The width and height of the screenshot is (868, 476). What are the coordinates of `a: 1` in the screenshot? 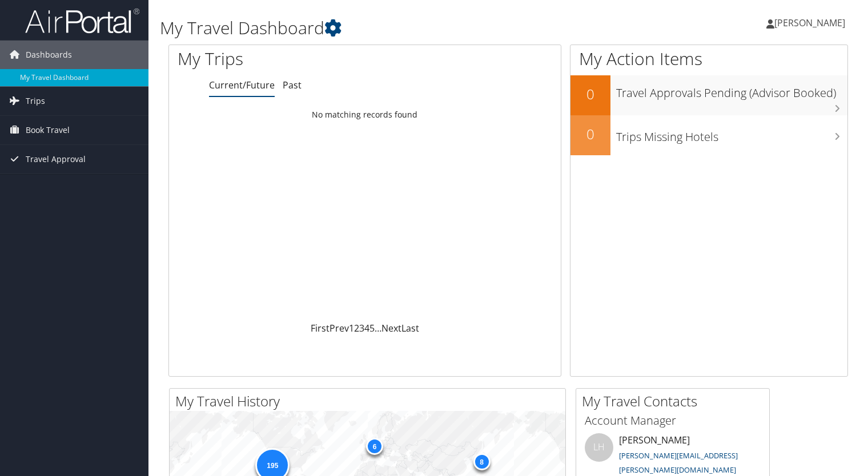 It's located at (351, 328).